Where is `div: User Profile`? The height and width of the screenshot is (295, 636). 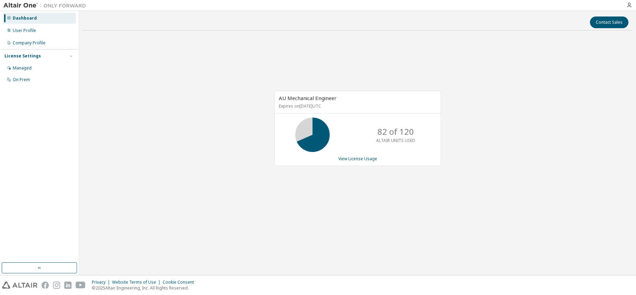
div: User Profile is located at coordinates (24, 31).